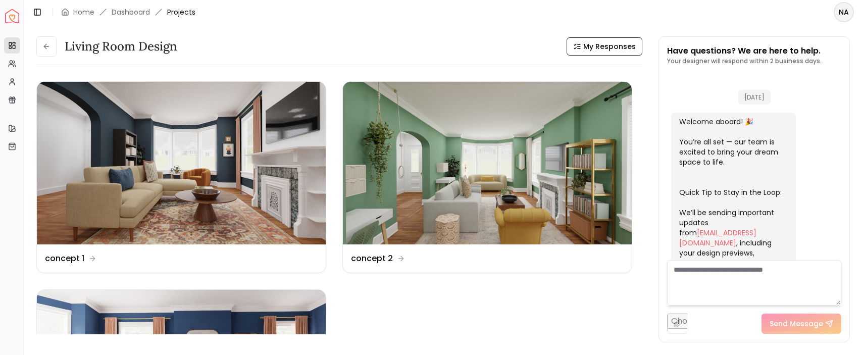 Image resolution: width=862 pixels, height=355 pixels. Describe the element at coordinates (487, 163) in the screenshot. I see `img: concept 2` at that location.